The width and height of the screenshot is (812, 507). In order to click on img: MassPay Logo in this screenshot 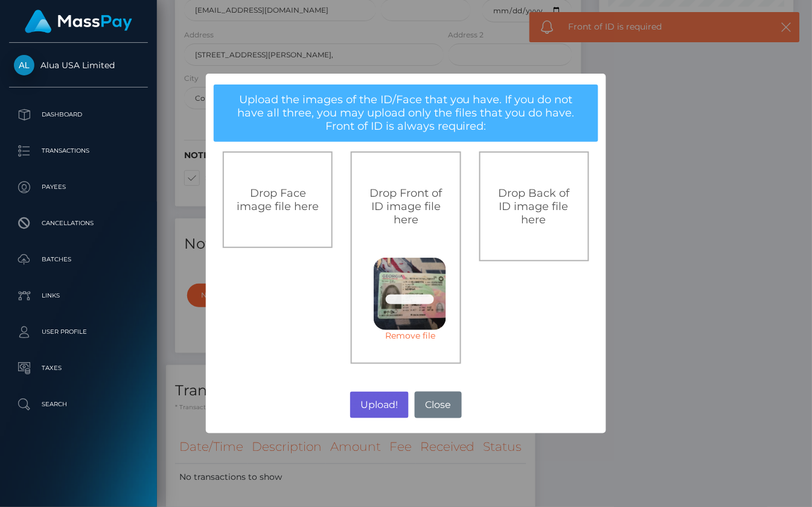, I will do `click(79, 21)`.